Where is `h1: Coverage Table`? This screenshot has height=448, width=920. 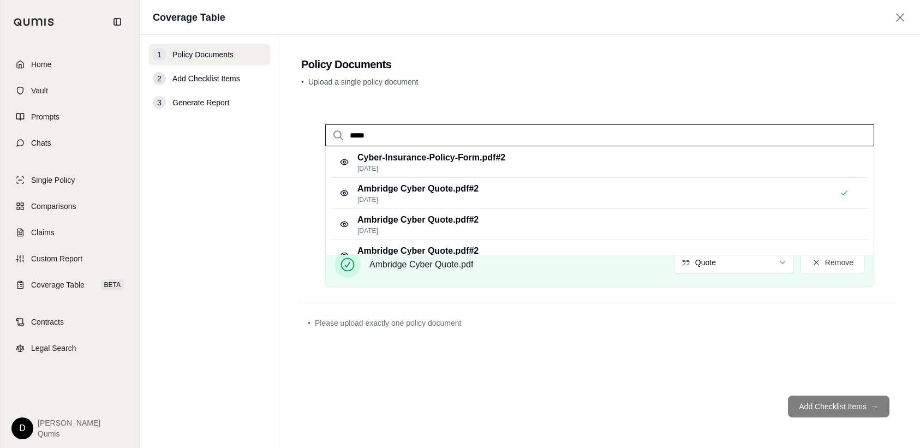 h1: Coverage Table is located at coordinates (189, 17).